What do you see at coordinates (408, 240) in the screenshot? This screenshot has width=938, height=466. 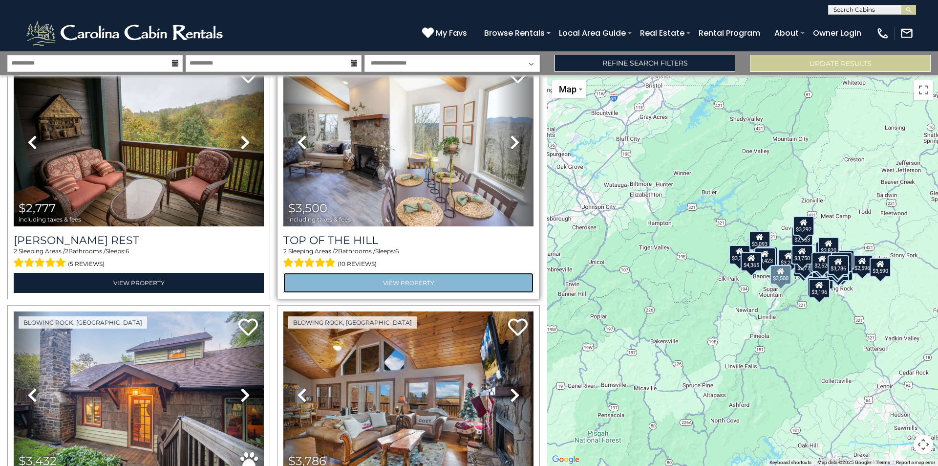 I see `a: Top Of The Hill` at bounding box center [408, 240].